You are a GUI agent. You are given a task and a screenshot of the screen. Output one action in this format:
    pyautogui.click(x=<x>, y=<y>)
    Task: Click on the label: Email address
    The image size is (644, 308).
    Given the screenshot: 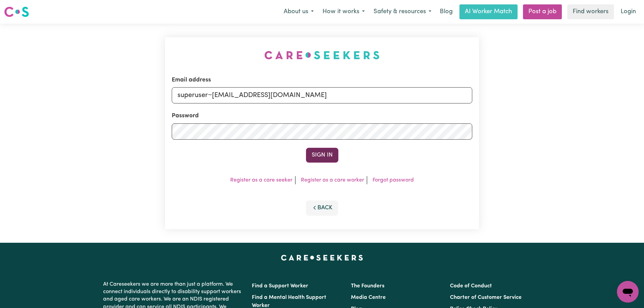 What is the action you would take?
    pyautogui.click(x=192, y=80)
    